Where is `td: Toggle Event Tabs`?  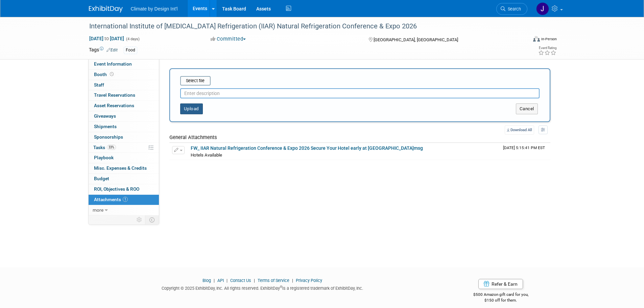
td: Toggle Event Tabs is located at coordinates (152, 220).